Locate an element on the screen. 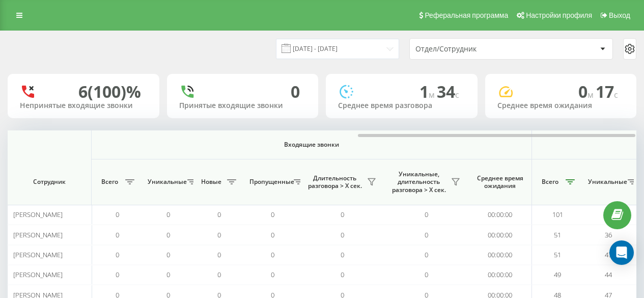 The image size is (644, 298). span: 1 is located at coordinates (428, 92).